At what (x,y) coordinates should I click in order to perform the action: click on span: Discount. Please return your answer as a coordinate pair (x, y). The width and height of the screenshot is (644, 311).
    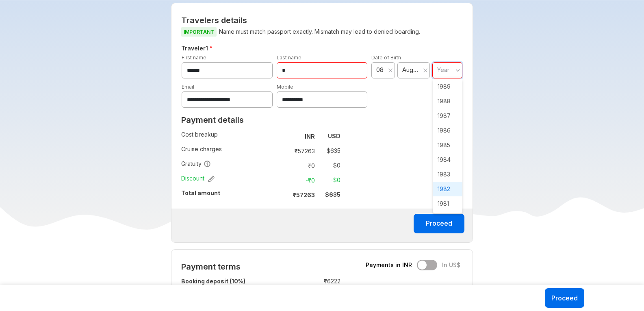
    Looking at the image, I should click on (198, 179).